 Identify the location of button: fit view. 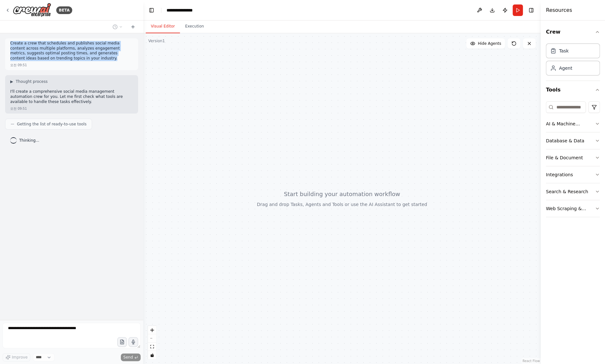
(152, 347).